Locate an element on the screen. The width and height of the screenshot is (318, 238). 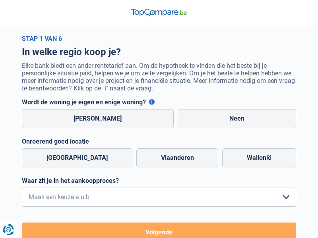
label: Wallonië is located at coordinates (259, 158).